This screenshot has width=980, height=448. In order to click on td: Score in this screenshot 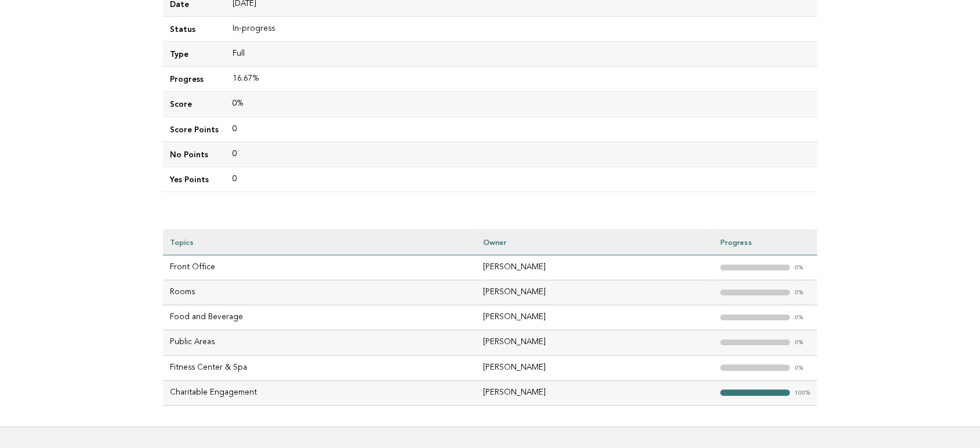, I will do `click(194, 104)`.